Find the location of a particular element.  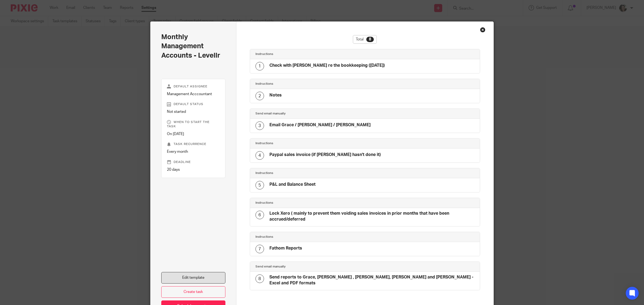

div: 3 is located at coordinates (260, 126).